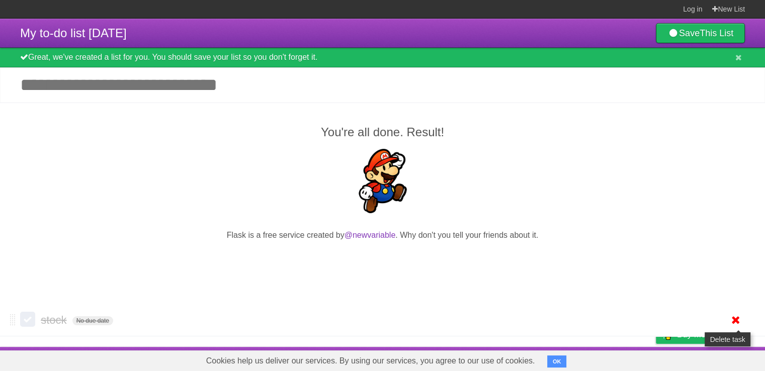  I want to click on label: Done, so click(28, 319).